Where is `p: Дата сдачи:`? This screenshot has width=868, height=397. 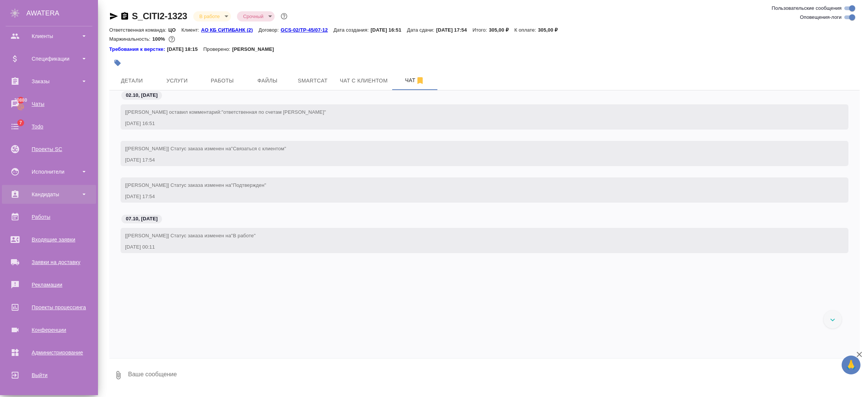 p: Дата сдачи: is located at coordinates (421, 30).